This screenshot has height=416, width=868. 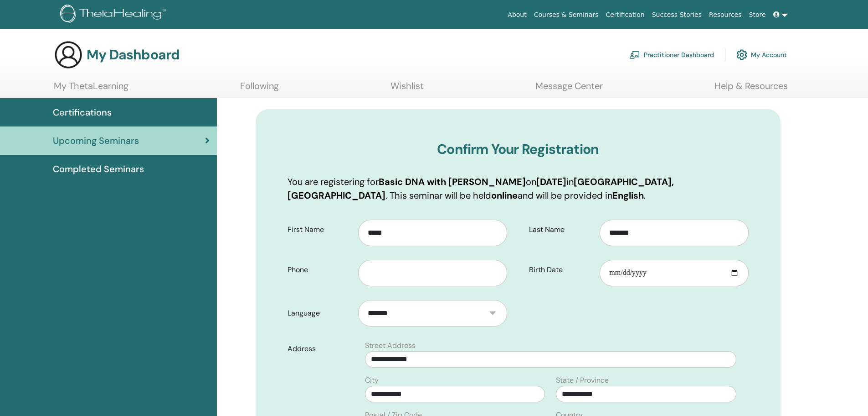 What do you see at coordinates (566, 14) in the screenshot?
I see `a: Courses & Seminars` at bounding box center [566, 14].